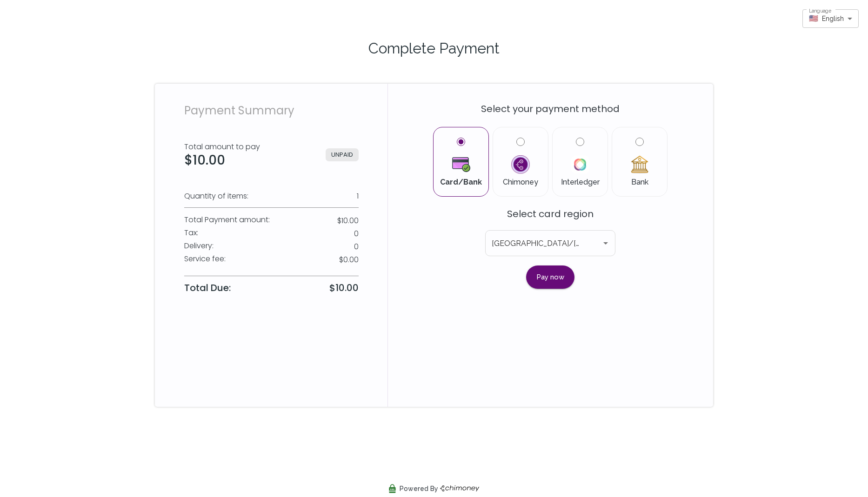 The width and height of the screenshot is (868, 497). I want to click on p: Tax :, so click(191, 233).